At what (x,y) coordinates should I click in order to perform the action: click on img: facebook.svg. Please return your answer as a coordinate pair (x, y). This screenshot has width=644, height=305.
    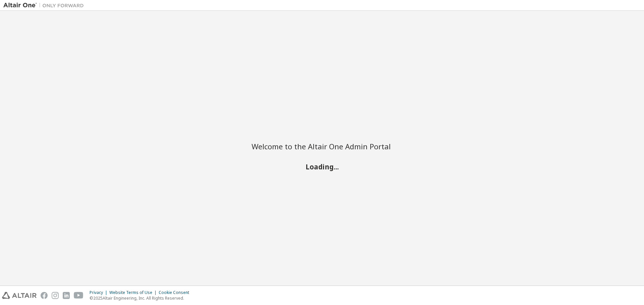
    Looking at the image, I should click on (44, 295).